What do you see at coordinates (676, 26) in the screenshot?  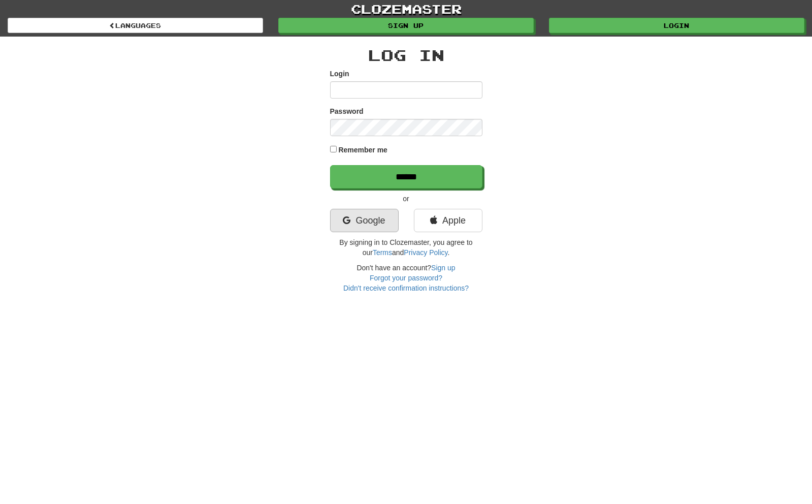 I see `a: Login` at bounding box center [676, 26].